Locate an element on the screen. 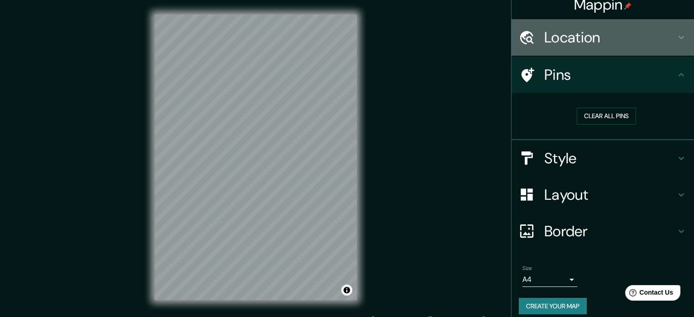 The image size is (694, 317). span: Contact Us is located at coordinates (43, 11).